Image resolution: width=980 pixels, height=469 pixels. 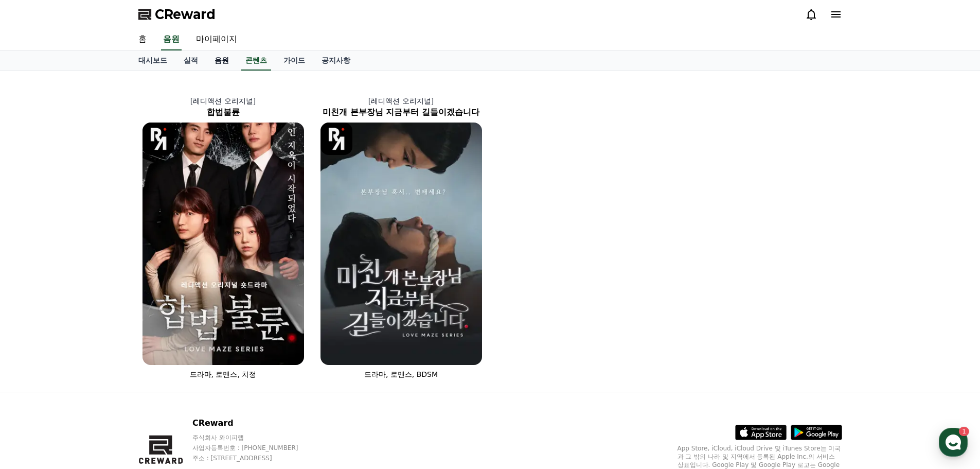 What do you see at coordinates (401, 112) in the screenshot?
I see `h2: 미친개 본부장님 지금부터 길들이겠습니다` at bounding box center [401, 112].